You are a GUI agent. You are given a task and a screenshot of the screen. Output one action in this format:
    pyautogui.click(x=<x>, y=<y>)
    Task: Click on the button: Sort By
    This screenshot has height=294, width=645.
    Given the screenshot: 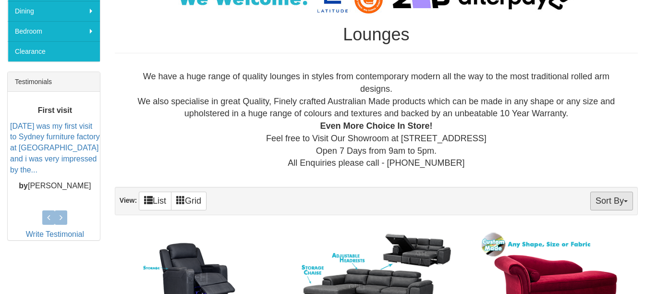 What is the action you would take?
    pyautogui.click(x=611, y=201)
    